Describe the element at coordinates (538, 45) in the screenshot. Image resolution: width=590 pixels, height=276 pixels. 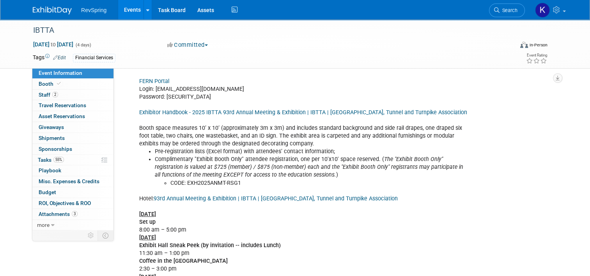
I see `div: In-Person` at that location.